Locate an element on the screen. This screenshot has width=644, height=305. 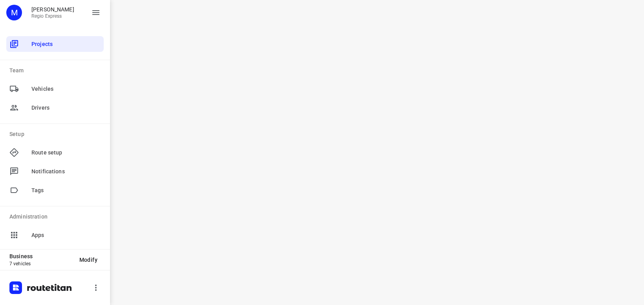
p: 7 vehicles is located at coordinates (41, 263).